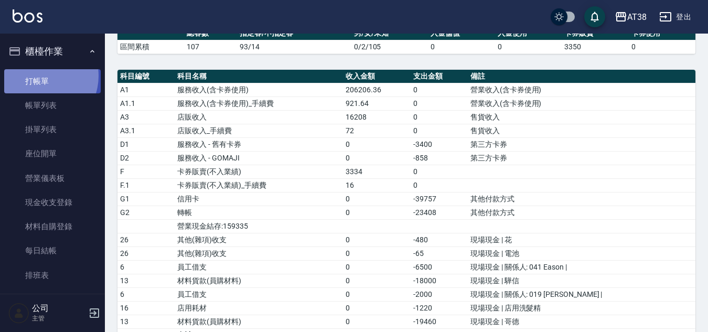 The width and height of the screenshot is (708, 332). What do you see at coordinates (146, 158) in the screenshot?
I see `td: D2` at bounding box center [146, 158].